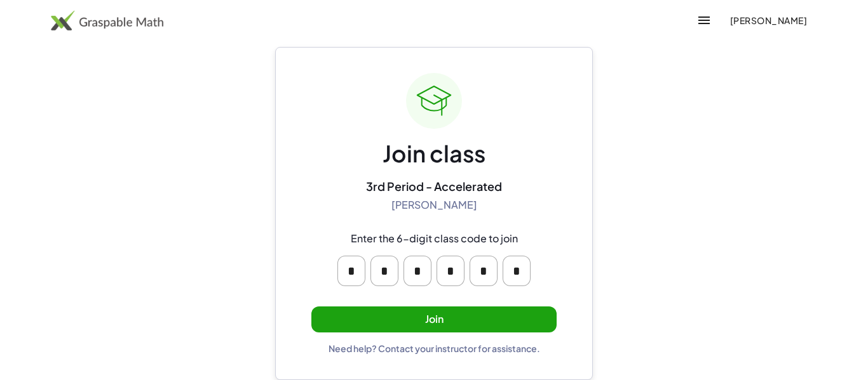 The height and width of the screenshot is (380, 868). Describe the element at coordinates (352, 271) in the screenshot. I see `input: Please enter OTP character 1` at that location.